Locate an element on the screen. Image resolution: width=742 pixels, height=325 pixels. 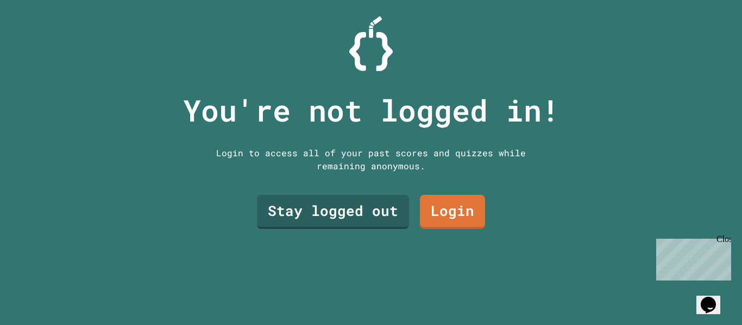
div: Login to access all of your past scores and quizzes while remaining anonymous. is located at coordinates (371, 160).